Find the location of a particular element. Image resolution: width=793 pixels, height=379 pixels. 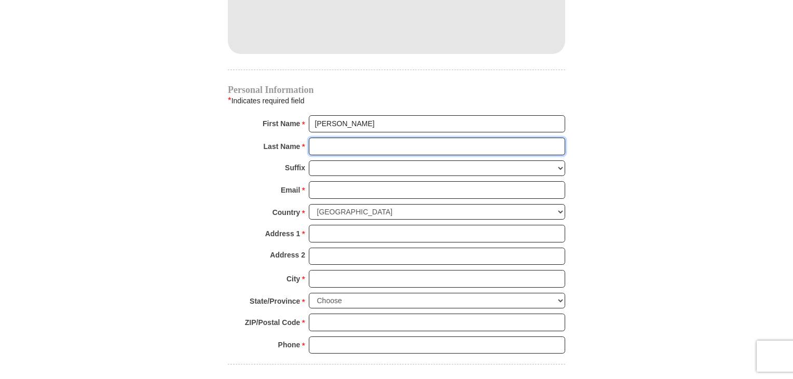

strong: Last Name is located at coordinates (282, 146).